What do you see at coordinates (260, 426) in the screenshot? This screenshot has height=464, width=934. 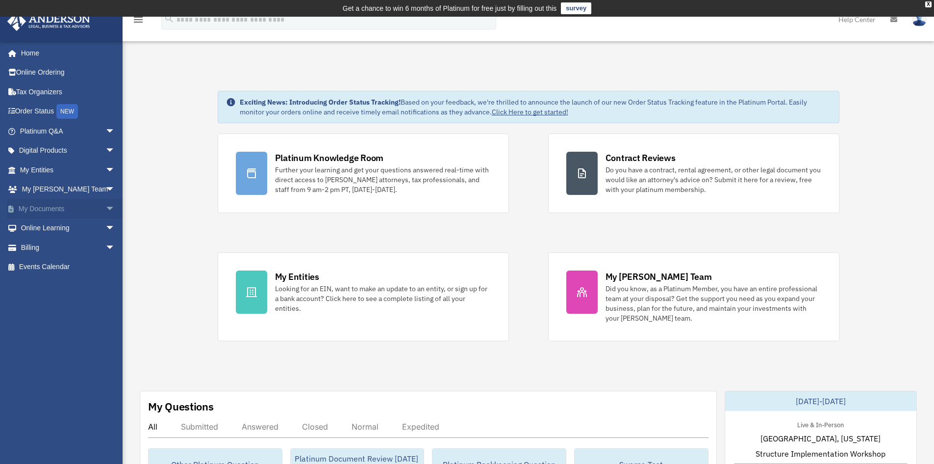 I see `div: Answered` at bounding box center [260, 426].